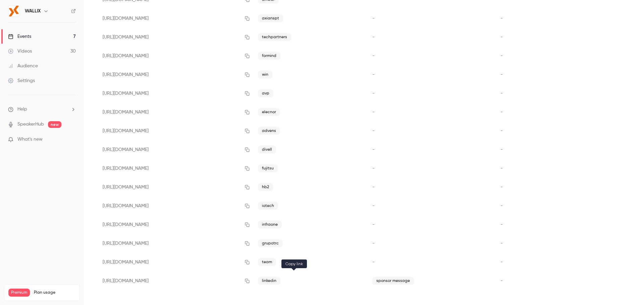 The height and width of the screenshot is (305, 644). I want to click on div: Audience, so click(23, 66).